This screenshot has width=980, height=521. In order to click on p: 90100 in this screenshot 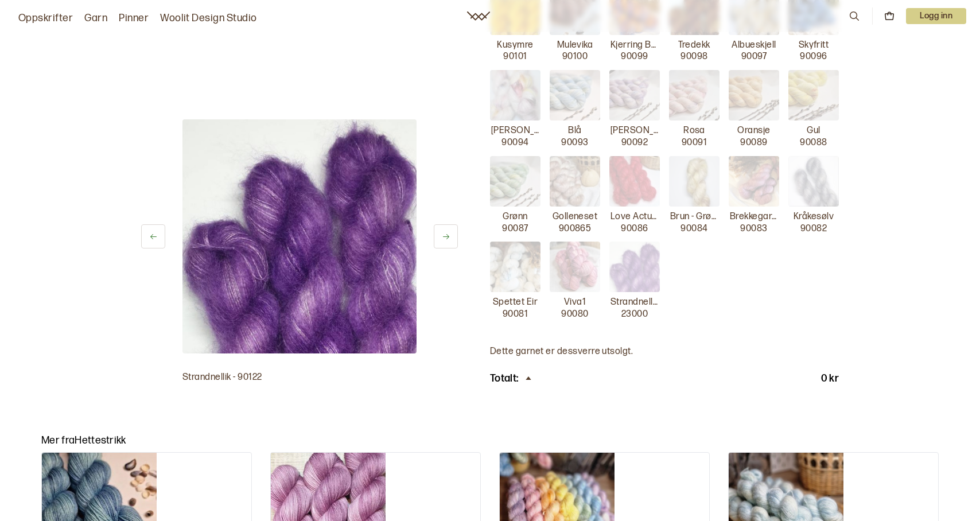, I will do `click(575, 57)`.